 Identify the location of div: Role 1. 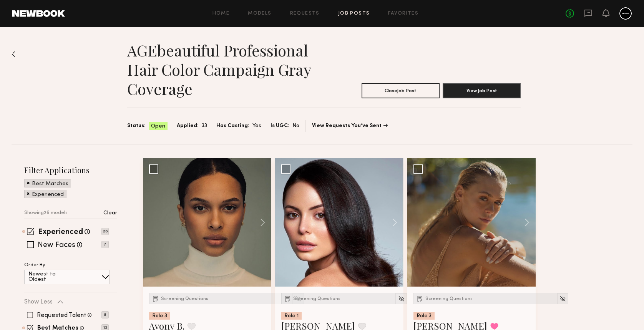
(291, 316).